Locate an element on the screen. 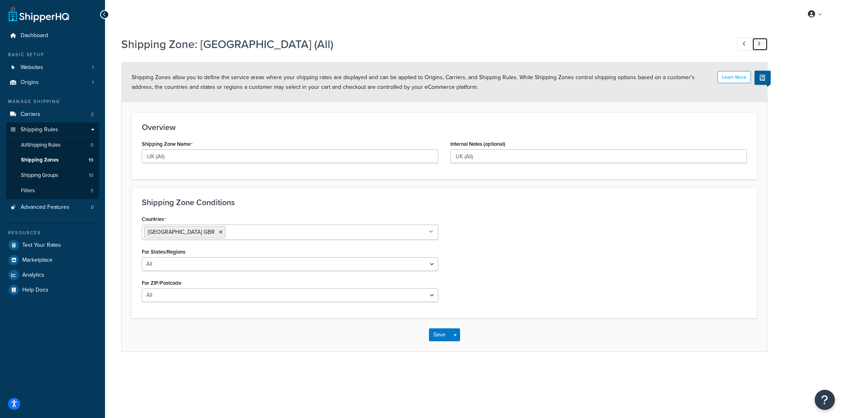  li: Websites is located at coordinates (53, 67).